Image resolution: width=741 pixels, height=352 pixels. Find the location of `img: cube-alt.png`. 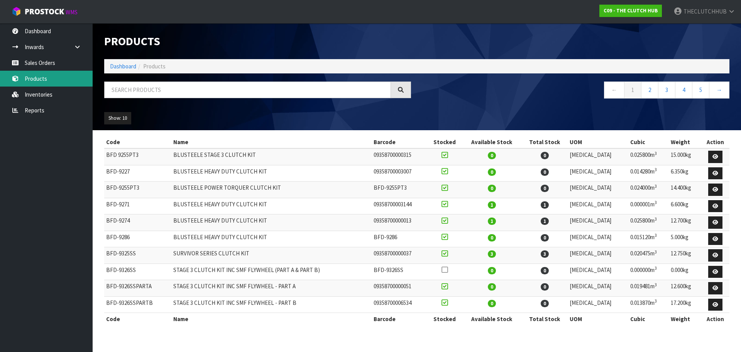

img: cube-alt.png is located at coordinates (16, 11).